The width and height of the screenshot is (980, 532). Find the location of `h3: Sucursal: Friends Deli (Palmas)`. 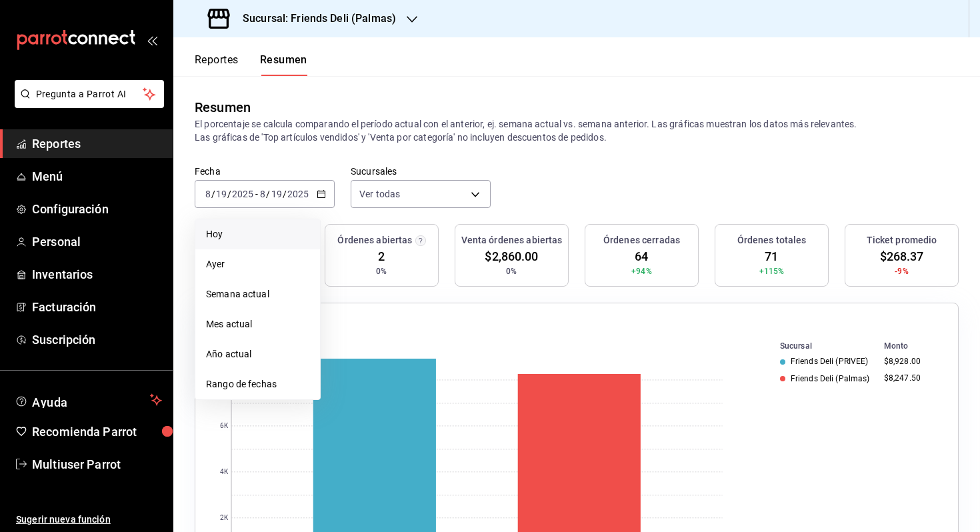

h3: Sucursal: Friends Deli (Palmas) is located at coordinates (314, 19).